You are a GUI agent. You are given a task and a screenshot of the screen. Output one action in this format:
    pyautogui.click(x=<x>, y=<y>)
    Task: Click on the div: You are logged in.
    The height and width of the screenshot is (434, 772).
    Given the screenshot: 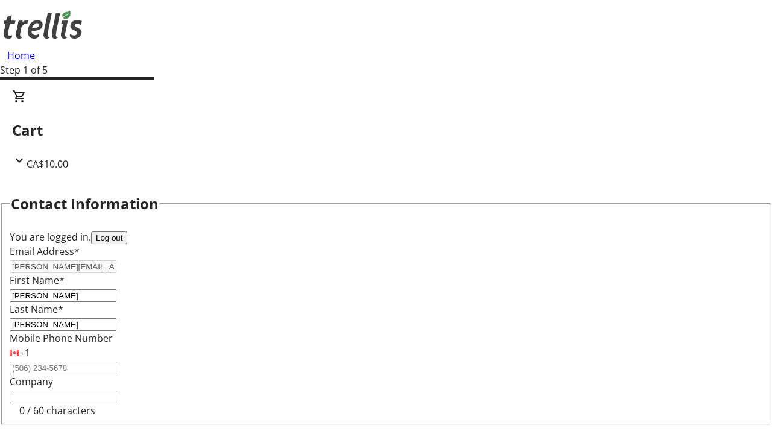 What is the action you would take?
    pyautogui.click(x=386, y=237)
    